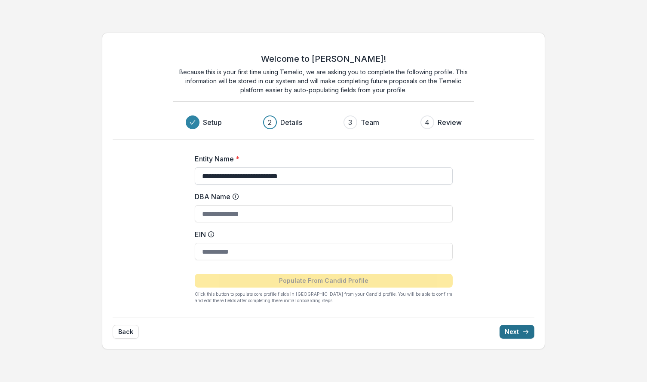 This screenshot has height=382, width=647. I want to click on h3: Details, so click(291, 122).